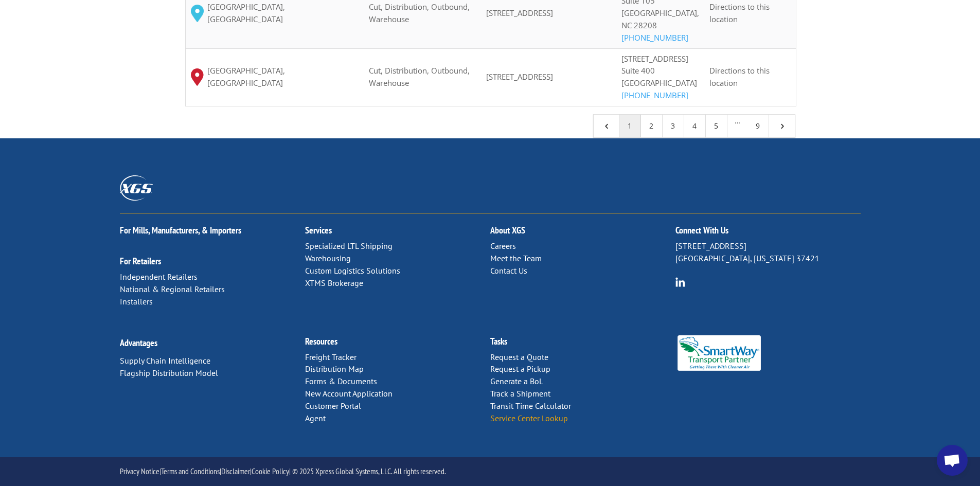 Image resolution: width=980 pixels, height=486 pixels. I want to click on a: For Retailers, so click(140, 261).